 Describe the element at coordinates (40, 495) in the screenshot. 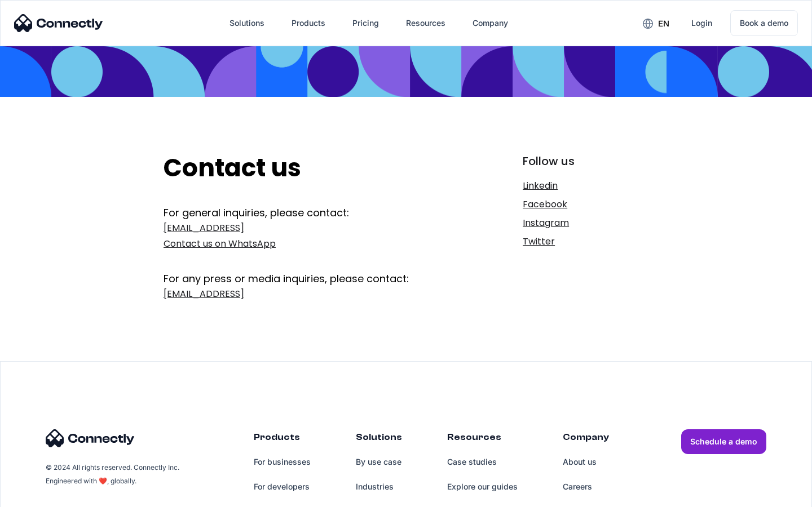

I see `aside: Language selected: English` at that location.